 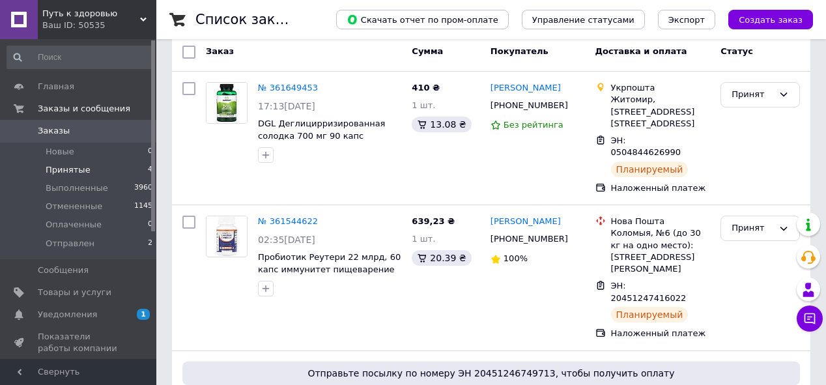 What do you see at coordinates (534, 124) in the screenshot?
I see `span: Без рейтинга` at bounding box center [534, 124].